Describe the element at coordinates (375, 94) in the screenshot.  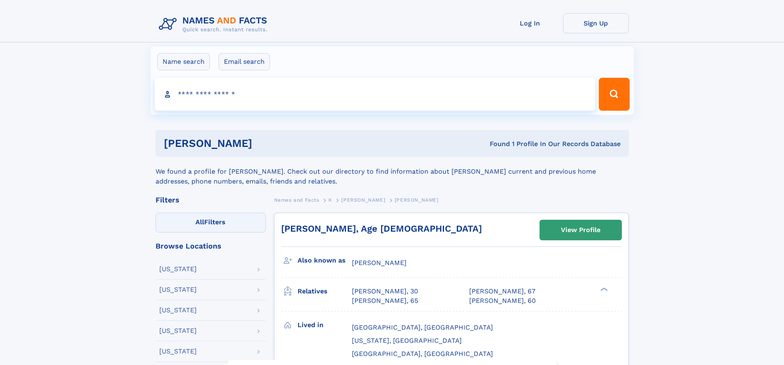
I see `input: search input` at that location.